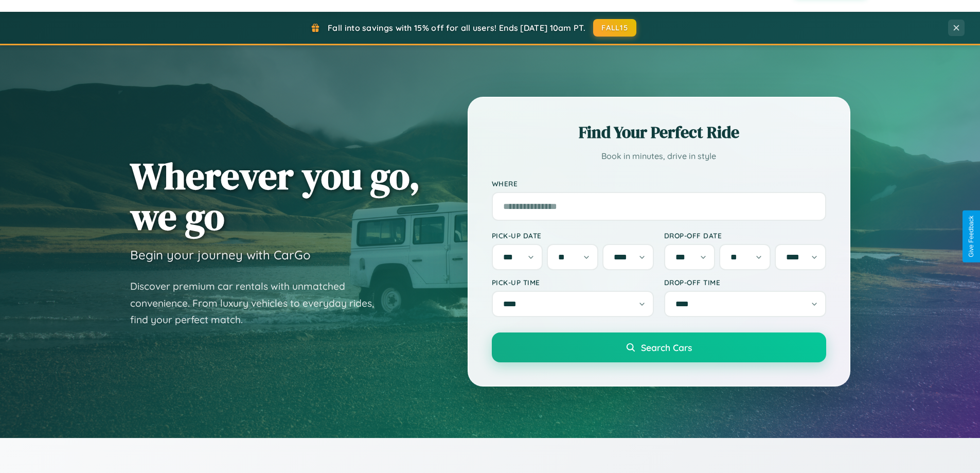  Describe the element at coordinates (572, 282) in the screenshot. I see `label: Pick-up Time` at that location.